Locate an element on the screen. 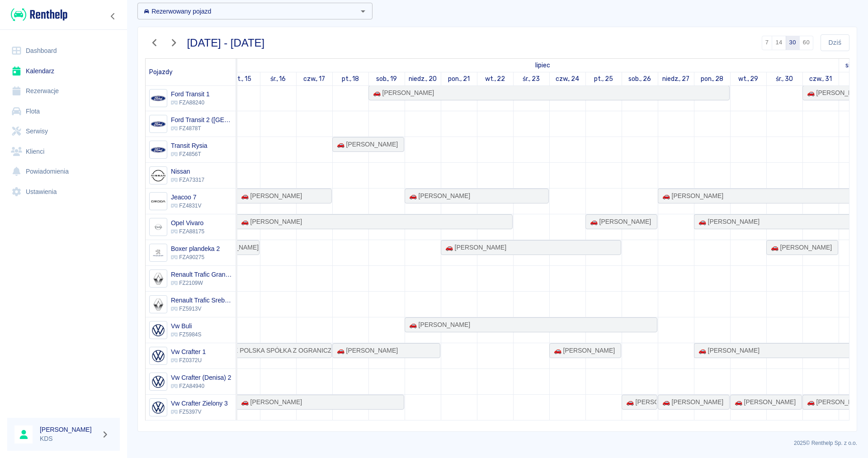 The width and height of the screenshot is (868, 458). a: 3 lipca 2025 is located at coordinates (543, 65).